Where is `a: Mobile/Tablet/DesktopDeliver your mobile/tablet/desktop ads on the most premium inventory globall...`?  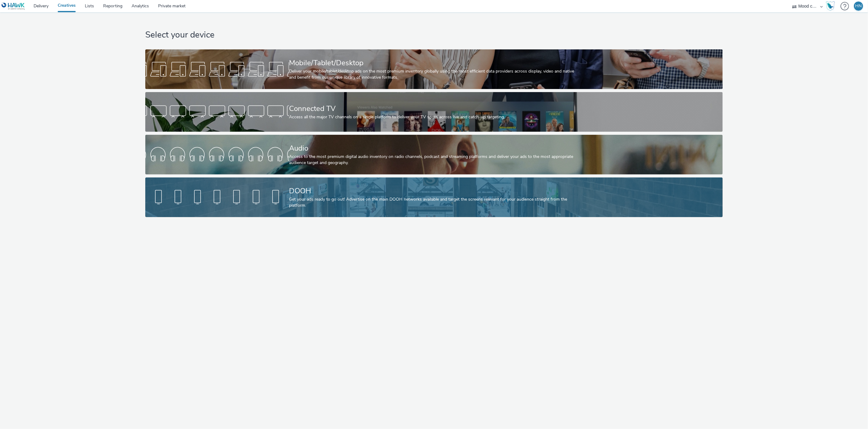 a: Mobile/Tablet/DesktopDeliver your mobile/tablet/desktop ads on the most premium inventory globall... is located at coordinates (434, 69).